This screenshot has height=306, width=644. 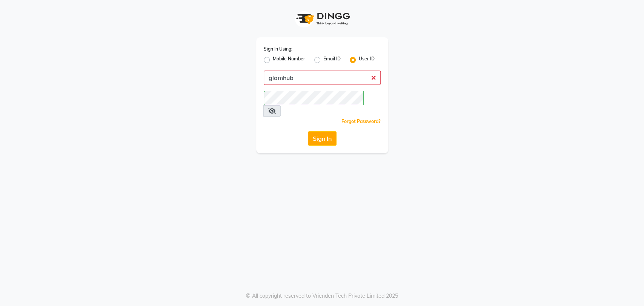 I want to click on label: Sign In Using:, so click(x=278, y=49).